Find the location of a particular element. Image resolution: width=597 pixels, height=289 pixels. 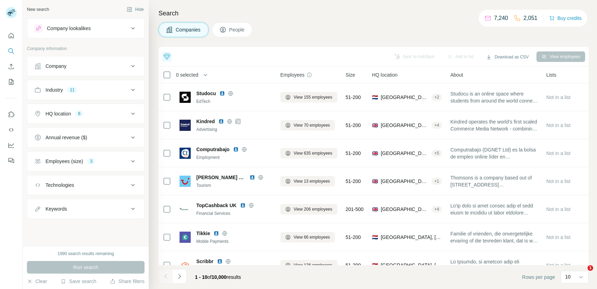

span: Lo Ipsumdo, si ametcon adip eli seddoeiu tempori utlabore et dolo magna ali en adminimveni quisno... is located at coordinates (494, 265).